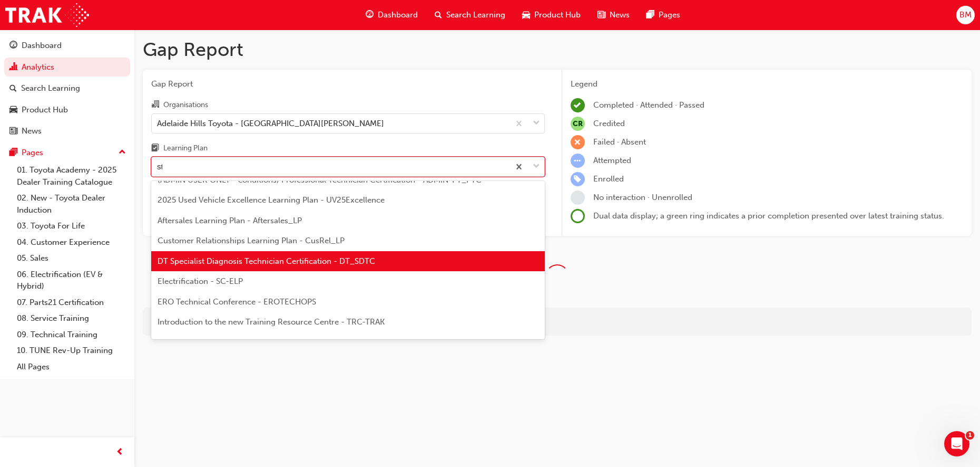 The width and height of the screenshot is (980, 467). What do you see at coordinates (67, 46) in the screenshot?
I see `a: Dashboard` at bounding box center [67, 46].